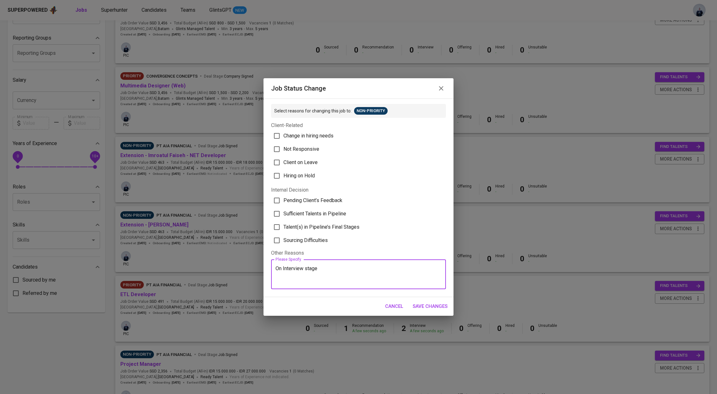 This screenshot has width=717, height=394. Describe the element at coordinates (394, 306) in the screenshot. I see `button: Cancel` at that location.